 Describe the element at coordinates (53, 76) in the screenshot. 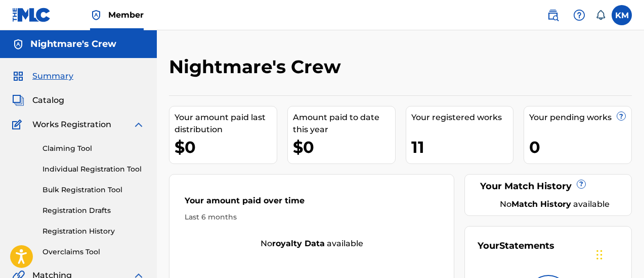

I see `span: Summary` at that location.